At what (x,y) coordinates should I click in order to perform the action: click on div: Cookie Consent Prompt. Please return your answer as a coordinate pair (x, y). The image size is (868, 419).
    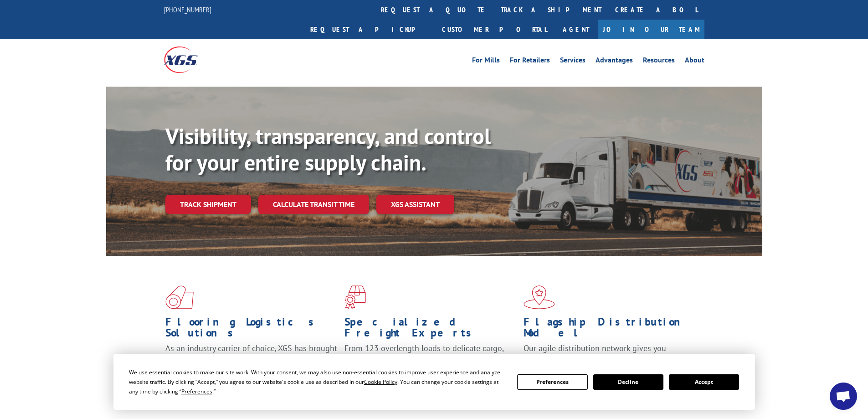
    Looking at the image, I should click on (434, 382).